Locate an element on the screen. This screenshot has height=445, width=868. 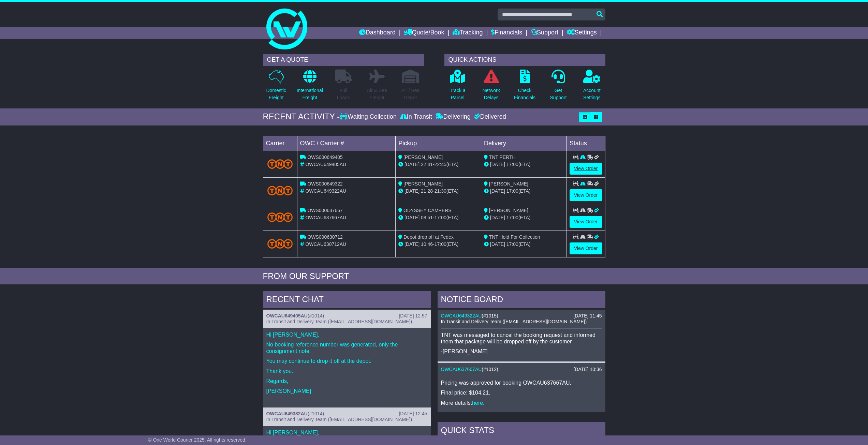
span: Depot drop off at Fedex is located at coordinates (428, 237).